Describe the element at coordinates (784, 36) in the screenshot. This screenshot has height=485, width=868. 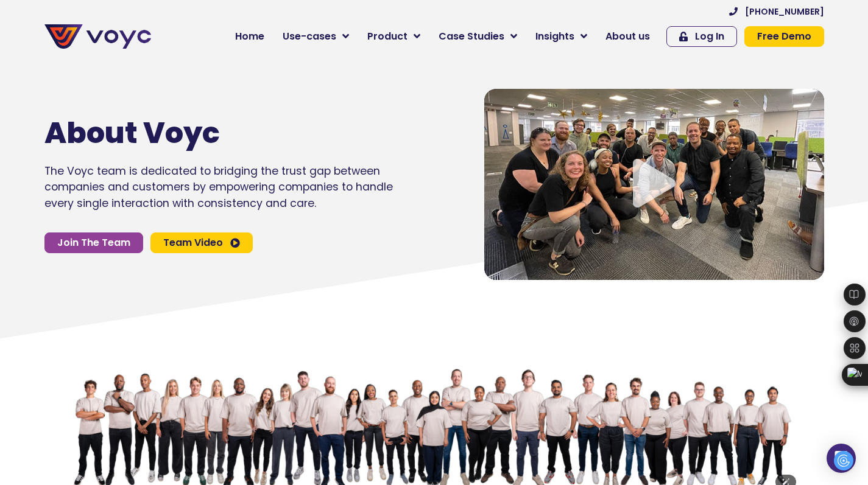
I see `a: Free Demo` at that location.